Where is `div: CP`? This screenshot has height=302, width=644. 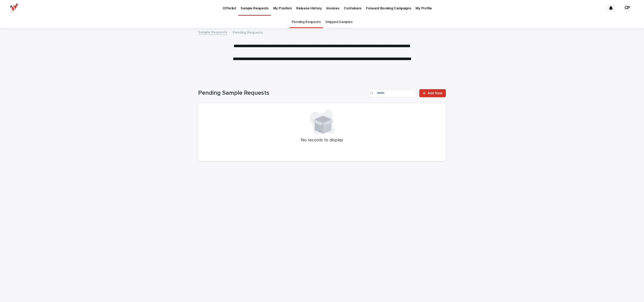 div: CP is located at coordinates (627, 8).